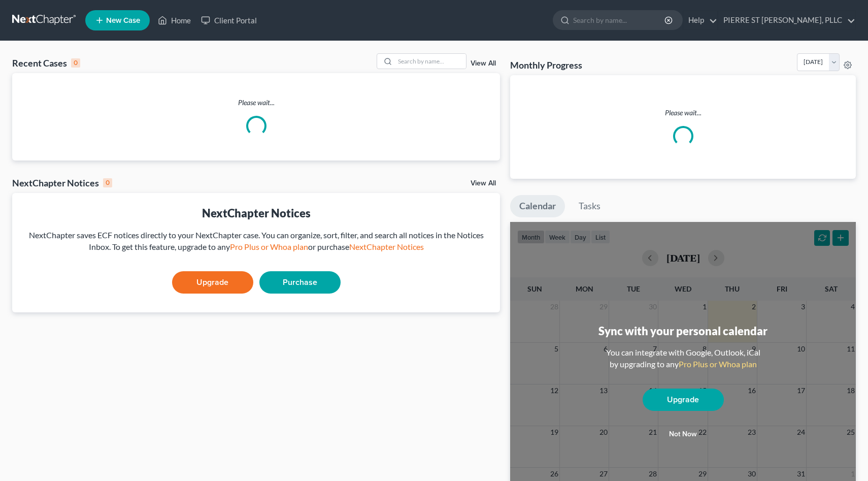  What do you see at coordinates (538, 206) in the screenshot?
I see `a: Calendar` at bounding box center [538, 206].